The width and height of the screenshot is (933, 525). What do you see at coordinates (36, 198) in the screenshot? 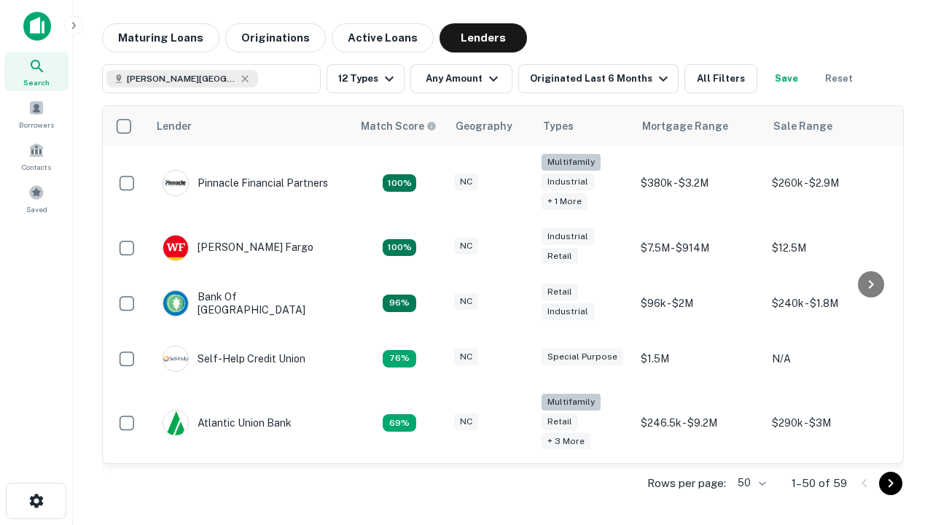
I see `div: Saved` at bounding box center [36, 198].